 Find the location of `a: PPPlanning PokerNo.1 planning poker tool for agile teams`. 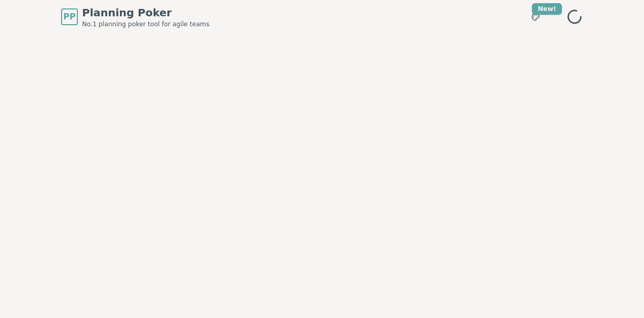

a: PPPlanning PokerNo.1 planning poker tool for agile teams is located at coordinates (135, 17).